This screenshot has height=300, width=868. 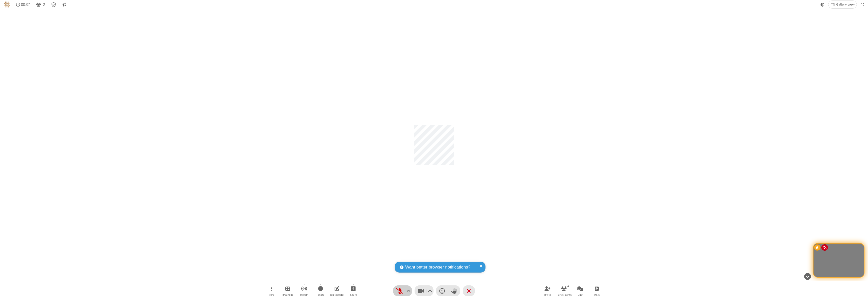 What do you see at coordinates (442, 291) in the screenshot?
I see `button: Send a reaction` at bounding box center [442, 291].